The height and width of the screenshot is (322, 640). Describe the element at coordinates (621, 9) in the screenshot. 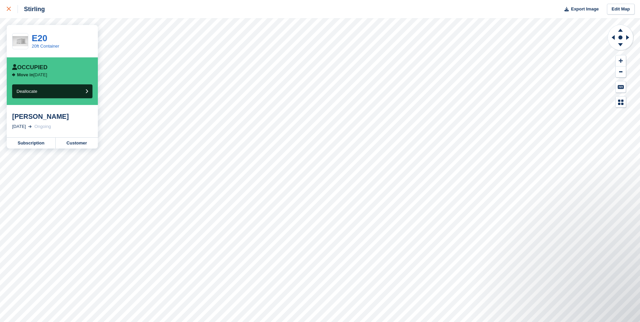

I see `a: Edit Map` at that location.